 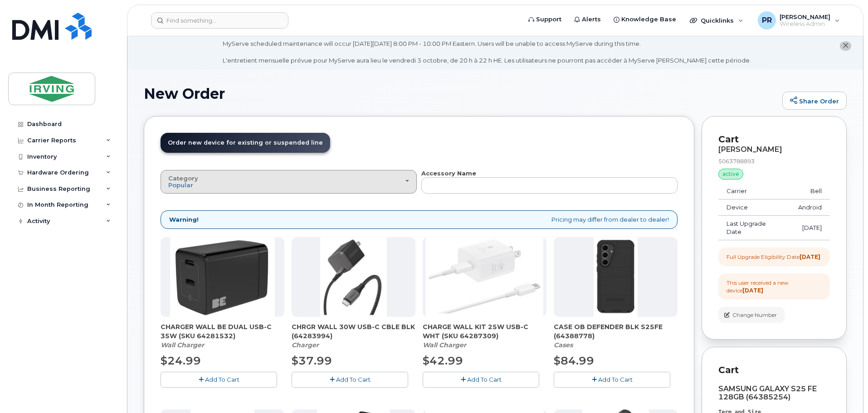 What do you see at coordinates (587, 20) in the screenshot?
I see `a: Alerts` at bounding box center [587, 20].